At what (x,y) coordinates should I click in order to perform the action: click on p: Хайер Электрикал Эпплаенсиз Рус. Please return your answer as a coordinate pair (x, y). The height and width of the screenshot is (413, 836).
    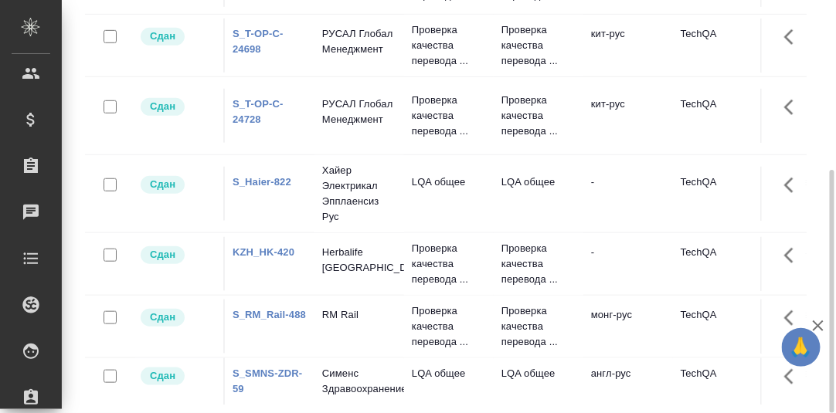
    Looking at the image, I should click on (359, 194).